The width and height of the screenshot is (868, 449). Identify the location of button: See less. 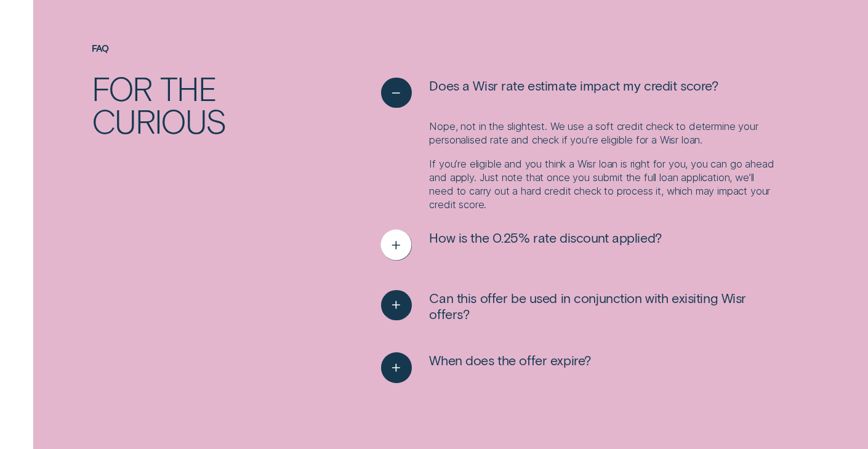
(549, 93).